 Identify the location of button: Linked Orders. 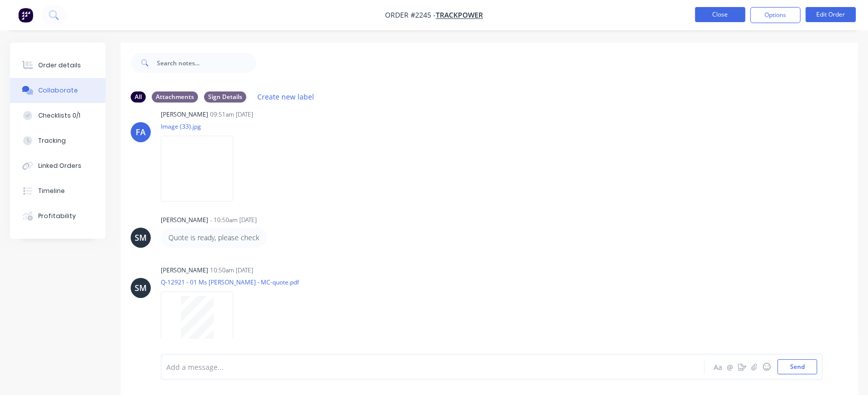
(58, 166).